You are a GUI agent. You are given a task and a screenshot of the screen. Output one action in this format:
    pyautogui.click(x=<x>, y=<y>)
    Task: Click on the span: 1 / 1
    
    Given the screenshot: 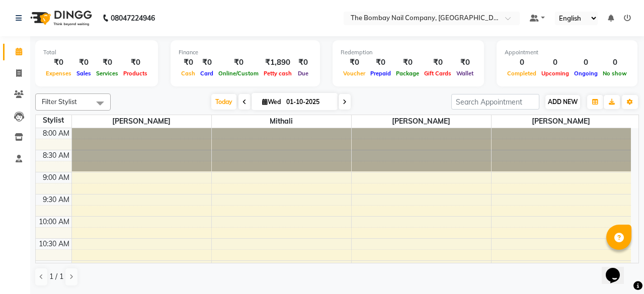 What is the action you would take?
    pyautogui.click(x=56, y=276)
    